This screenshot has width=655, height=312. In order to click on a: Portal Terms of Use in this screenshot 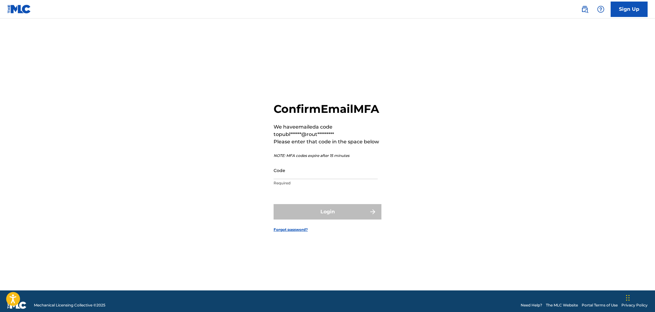, I will do `click(599, 305)`.